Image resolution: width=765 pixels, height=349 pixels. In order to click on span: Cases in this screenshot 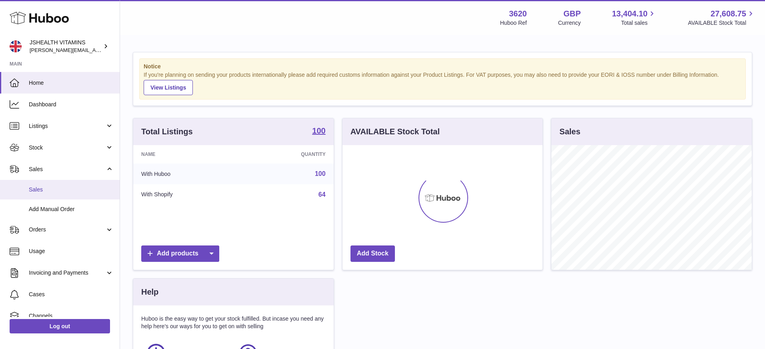, I will do `click(71, 294)`.